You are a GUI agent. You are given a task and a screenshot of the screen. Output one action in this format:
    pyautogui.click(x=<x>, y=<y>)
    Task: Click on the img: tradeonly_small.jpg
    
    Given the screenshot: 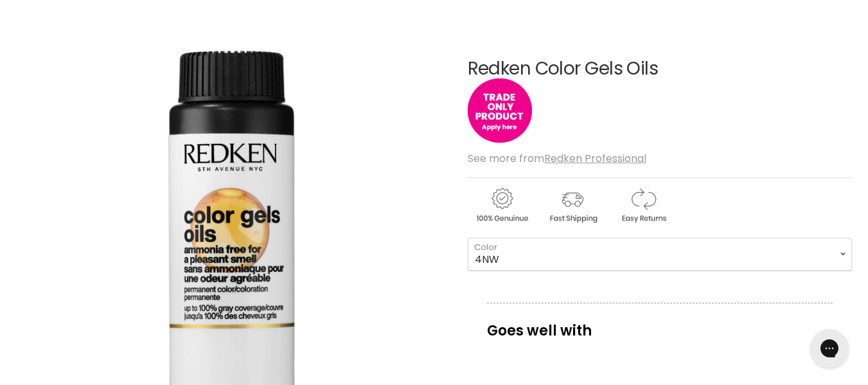 What is the action you would take?
    pyautogui.click(x=500, y=110)
    